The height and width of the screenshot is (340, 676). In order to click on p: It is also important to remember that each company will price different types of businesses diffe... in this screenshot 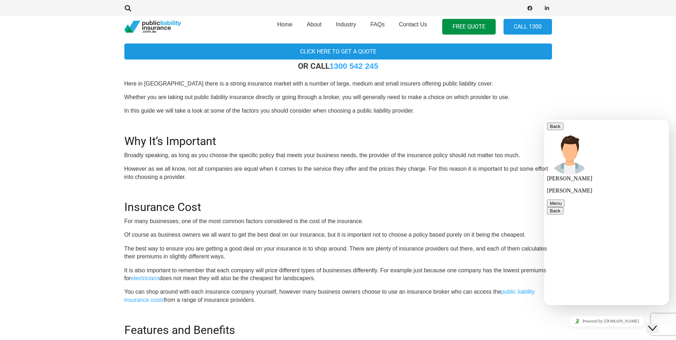, I will do `click(338, 274)`.